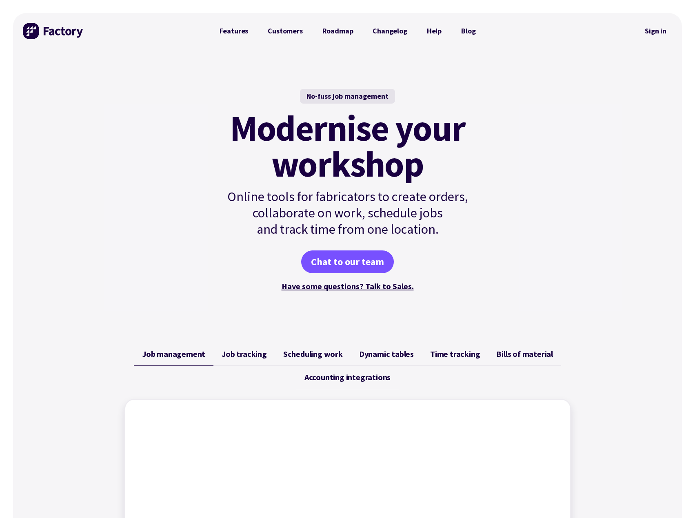 The width and height of the screenshot is (695, 518). Describe the element at coordinates (285, 31) in the screenshot. I see `a: Customers` at that location.